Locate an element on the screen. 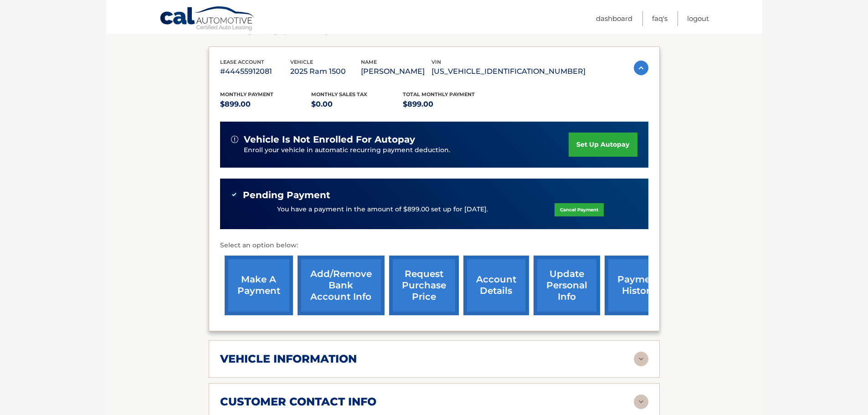  span: vehicle is not enrolled for autopay is located at coordinates (329, 139).